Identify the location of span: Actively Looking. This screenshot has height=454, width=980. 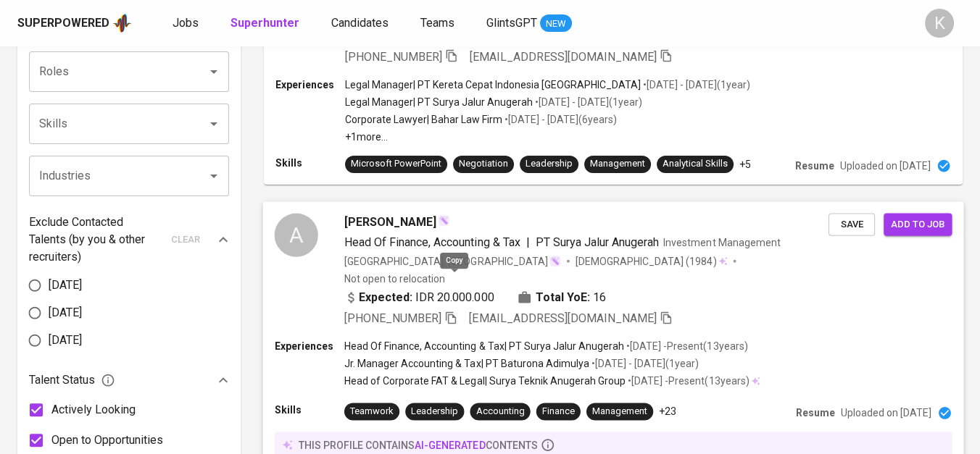
(94, 410).